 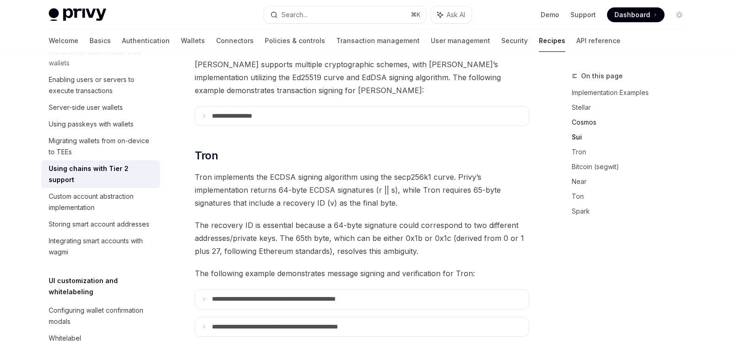 I want to click on a: Ton, so click(x=633, y=197).